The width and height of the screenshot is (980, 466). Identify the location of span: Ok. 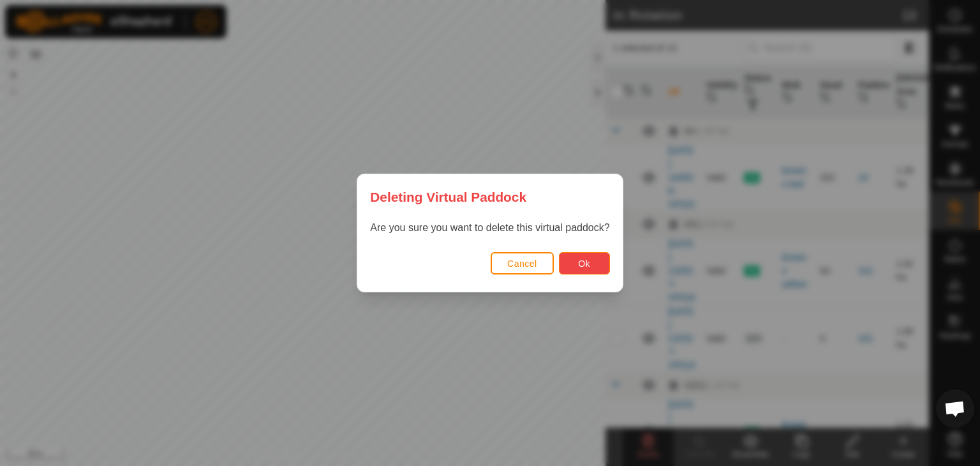
(584, 264).